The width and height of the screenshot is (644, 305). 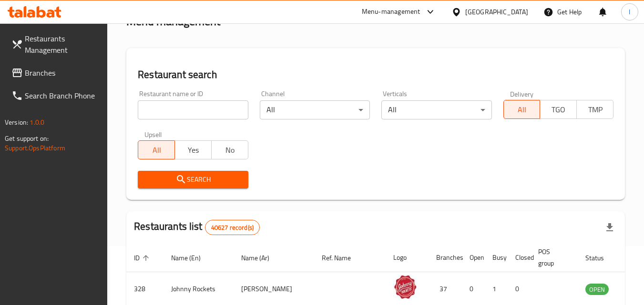 I want to click on span: OPEN, so click(x=596, y=289).